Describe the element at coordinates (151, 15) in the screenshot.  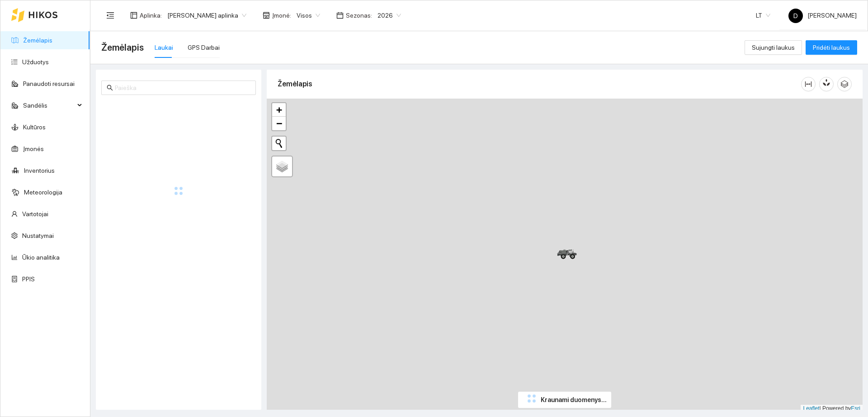
I see `span: Aplinka :` at that location.